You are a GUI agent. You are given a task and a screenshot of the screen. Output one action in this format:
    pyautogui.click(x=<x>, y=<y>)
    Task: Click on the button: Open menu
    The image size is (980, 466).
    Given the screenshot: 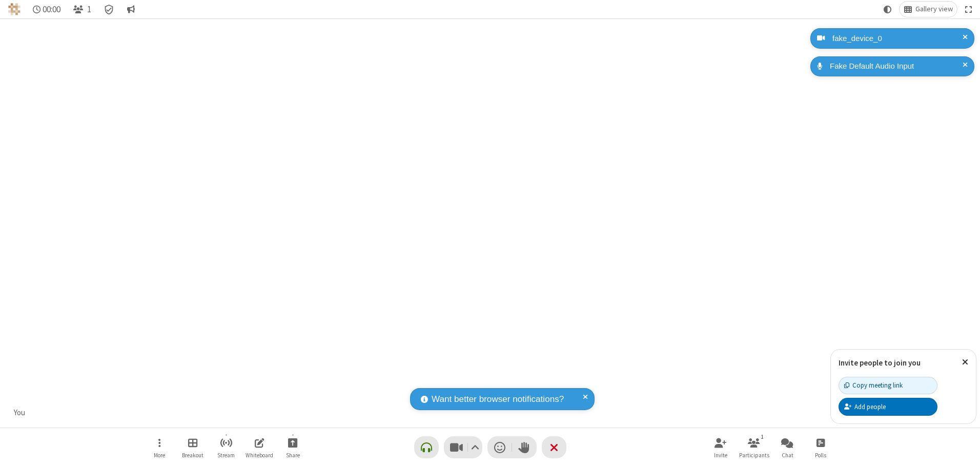 What is the action you would take?
    pyautogui.click(x=159, y=447)
    